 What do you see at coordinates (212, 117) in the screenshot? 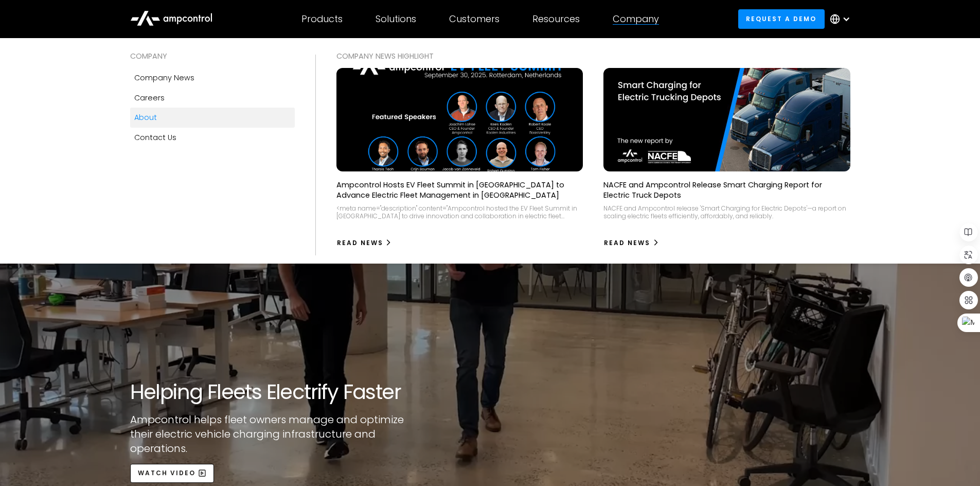
I see `a: About` at bounding box center [212, 117].